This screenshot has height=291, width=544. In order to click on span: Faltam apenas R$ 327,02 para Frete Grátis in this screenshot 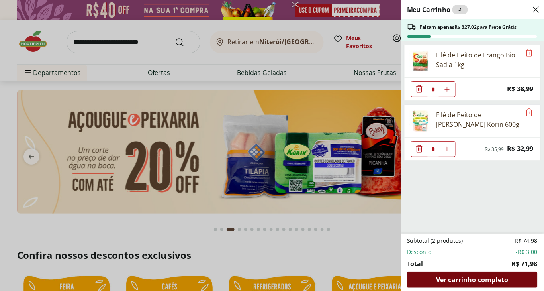, I will do `click(468, 27)`.